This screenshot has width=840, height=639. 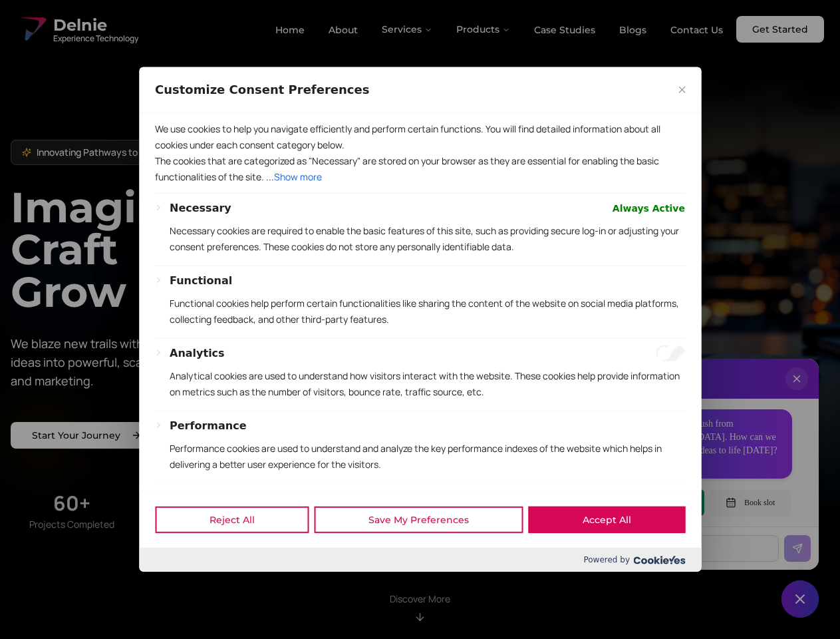 What do you see at coordinates (262, 90) in the screenshot?
I see `span: Customize Consent Preferences` at bounding box center [262, 90].